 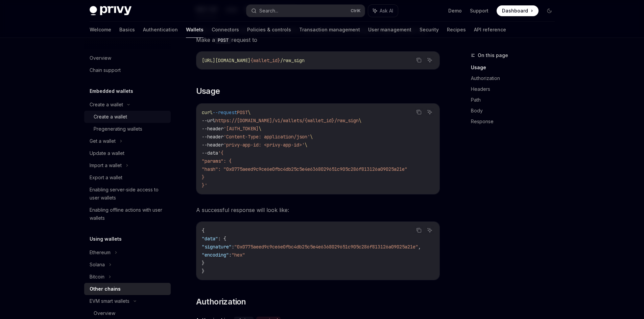 I want to click on div: Enabling server-side access to user wallets, so click(x=128, y=194).